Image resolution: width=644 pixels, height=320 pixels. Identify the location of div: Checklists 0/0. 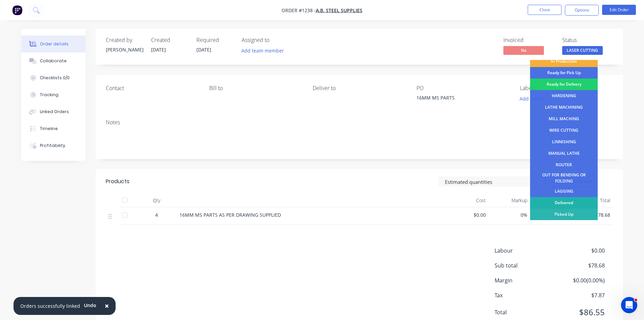
(55, 78).